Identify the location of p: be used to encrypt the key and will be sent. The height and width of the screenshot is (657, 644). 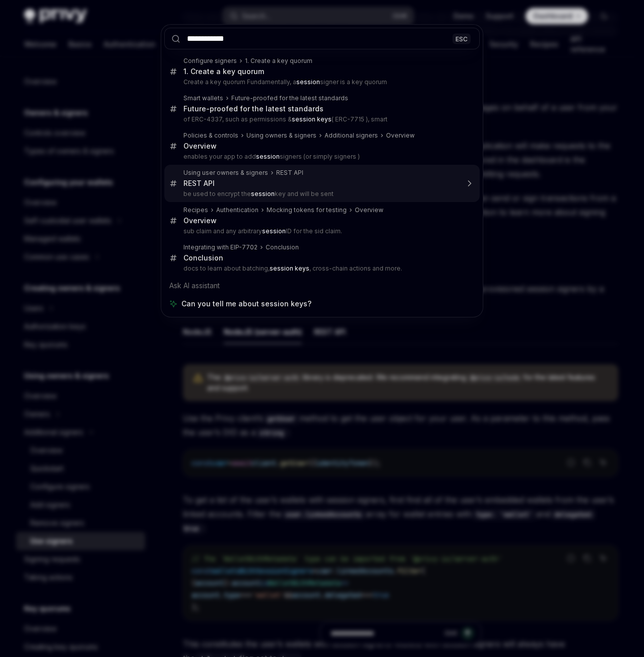
(321, 194).